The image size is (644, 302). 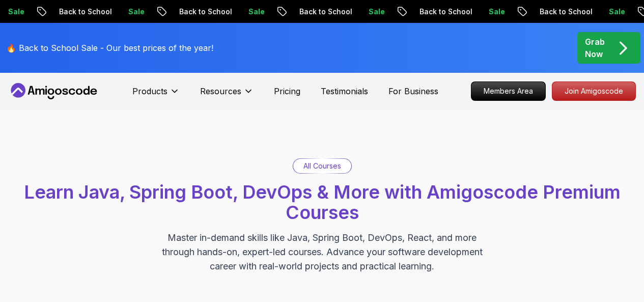 What do you see at coordinates (322, 166) in the screenshot?
I see `p: All Courses` at bounding box center [322, 166].